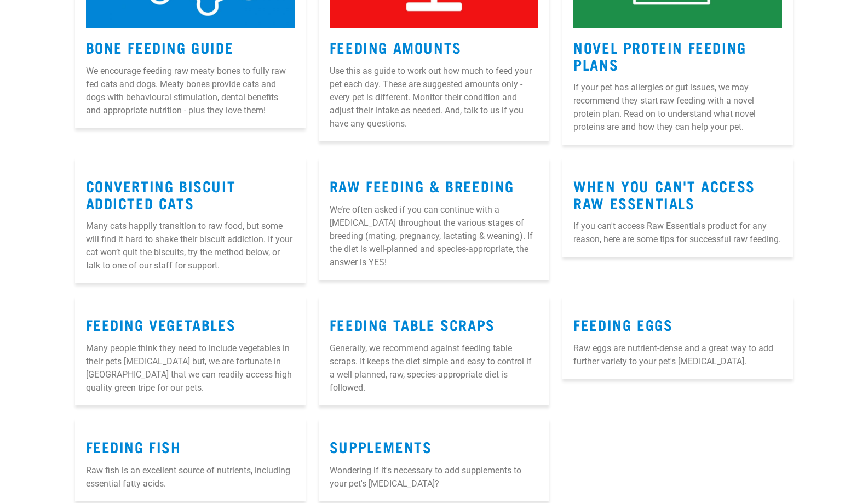 Image resolution: width=868 pixels, height=503 pixels. Describe the element at coordinates (434, 368) in the screenshot. I see `p: Generally, we recommend against feeding table scraps. It keeps the diet simple and easy to contro...` at that location.